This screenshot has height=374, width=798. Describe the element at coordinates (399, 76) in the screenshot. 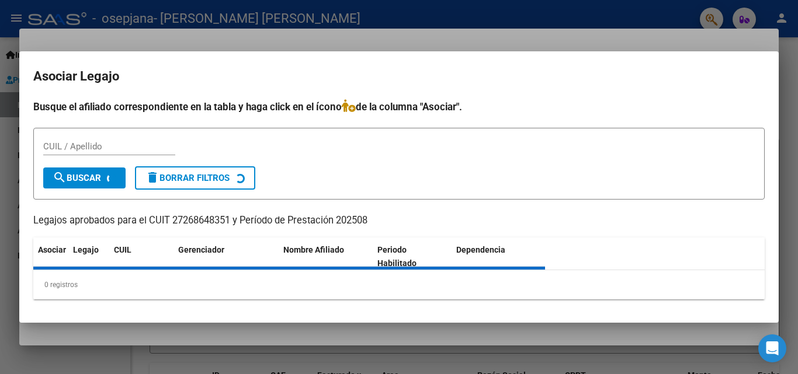

I see `h2: Asociar Legajo` at that location.